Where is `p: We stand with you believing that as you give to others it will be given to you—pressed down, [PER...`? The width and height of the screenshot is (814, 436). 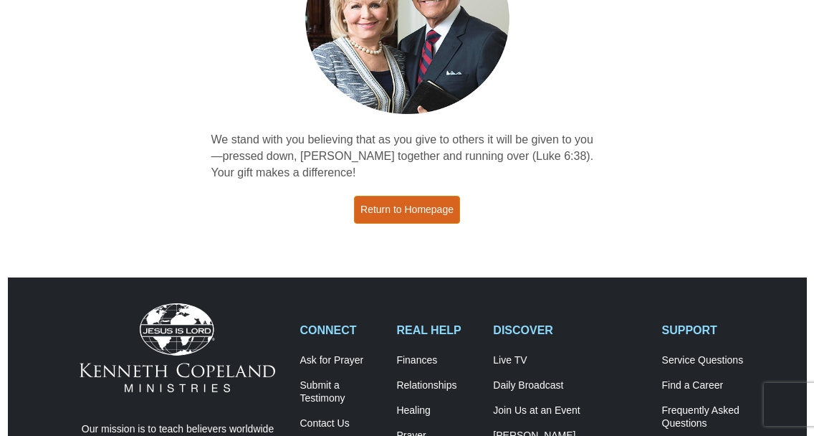
p: We stand with you believing that as you give to others it will be given to you—pressed down, [PER... is located at coordinates (407, 156).